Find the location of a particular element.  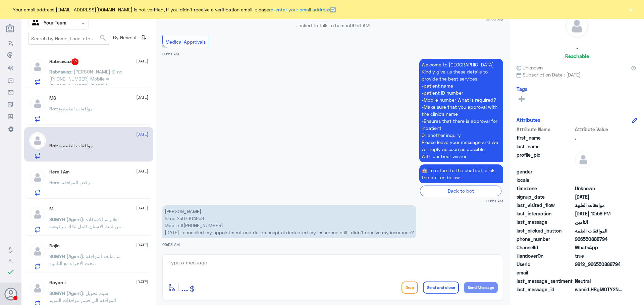

span: true is located at coordinates (599, 256).